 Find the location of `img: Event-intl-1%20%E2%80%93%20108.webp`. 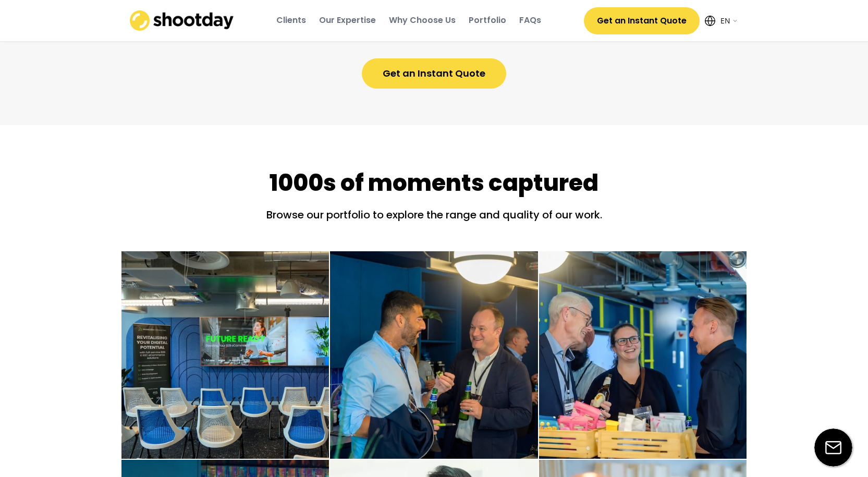

img: Event-intl-1%20%E2%80%93%20108.webp is located at coordinates (434, 355).